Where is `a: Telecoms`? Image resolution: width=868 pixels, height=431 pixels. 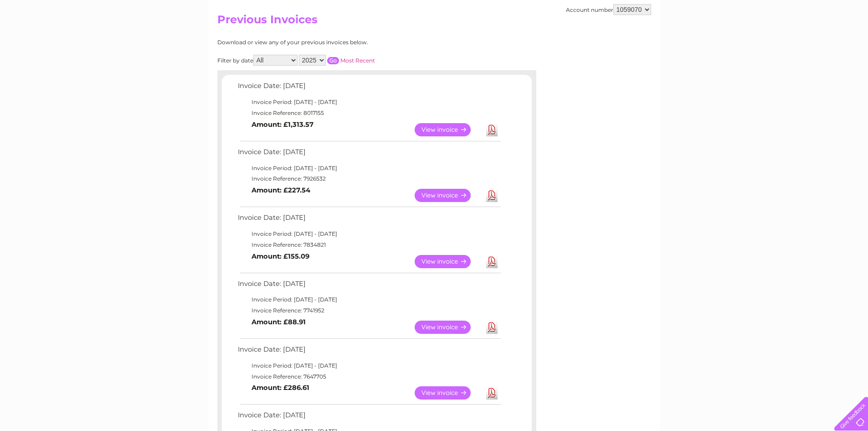
a: Telecoms is located at coordinates (770, 42).